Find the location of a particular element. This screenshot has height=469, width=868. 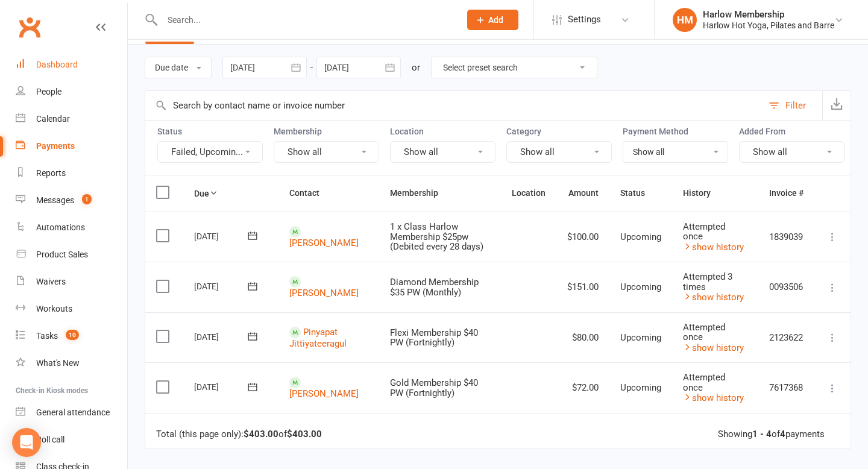

a: Clubworx is located at coordinates (30, 27).